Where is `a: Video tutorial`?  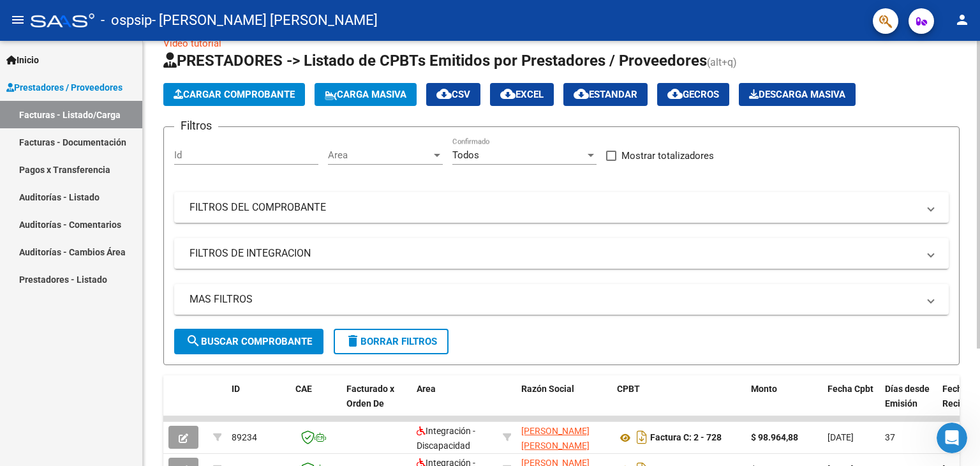 a: Video tutorial is located at coordinates (192, 44).